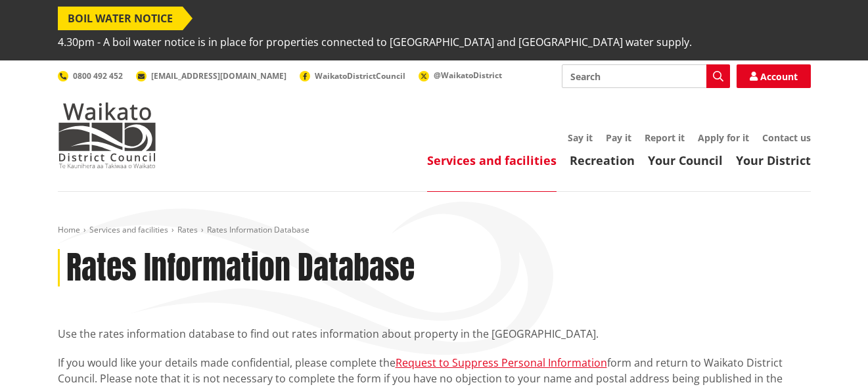  What do you see at coordinates (434, 334) in the screenshot?
I see `p: Use the rates information database to find out rates information about property in the [GEOGRAPHI...` at bounding box center [434, 334].